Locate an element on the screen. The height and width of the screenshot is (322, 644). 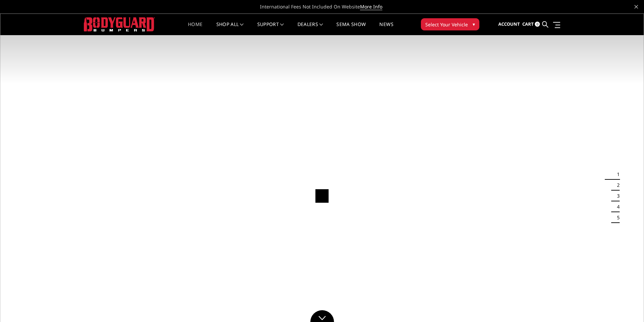
a: Click to Down is located at coordinates (322, 316).